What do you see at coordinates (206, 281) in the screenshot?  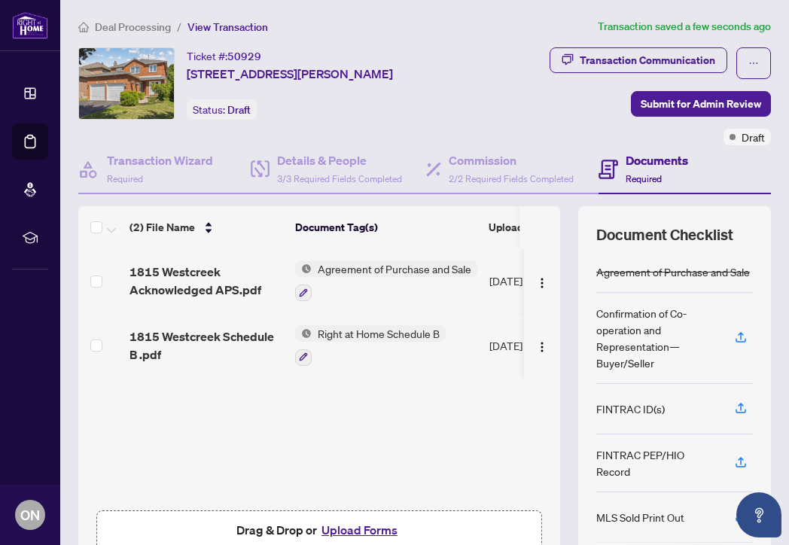 I see `span: 1815 Westcreek Acknowledged APS.pdf` at bounding box center [206, 281].